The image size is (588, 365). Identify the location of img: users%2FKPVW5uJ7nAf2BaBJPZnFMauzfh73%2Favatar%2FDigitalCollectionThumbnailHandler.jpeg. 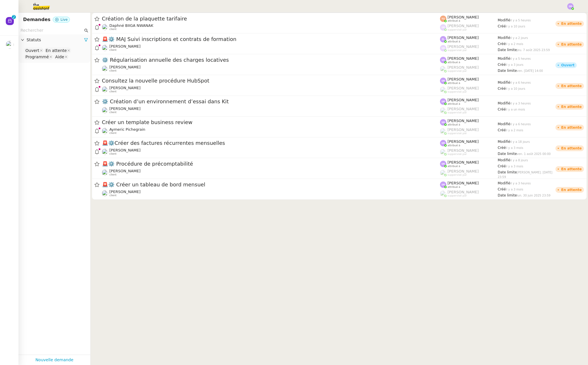
(105, 27).